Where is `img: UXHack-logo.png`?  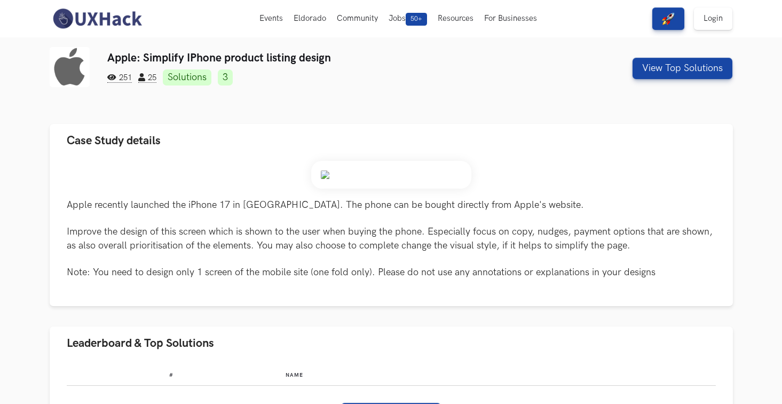 img: UXHack-logo.png is located at coordinates (97, 19).